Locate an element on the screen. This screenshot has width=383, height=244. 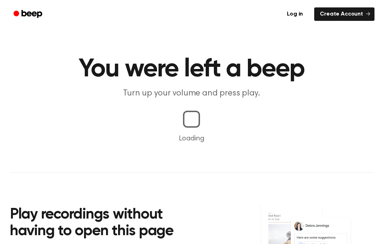
h2: Play recordings without having to open this page is located at coordinates (105, 224).